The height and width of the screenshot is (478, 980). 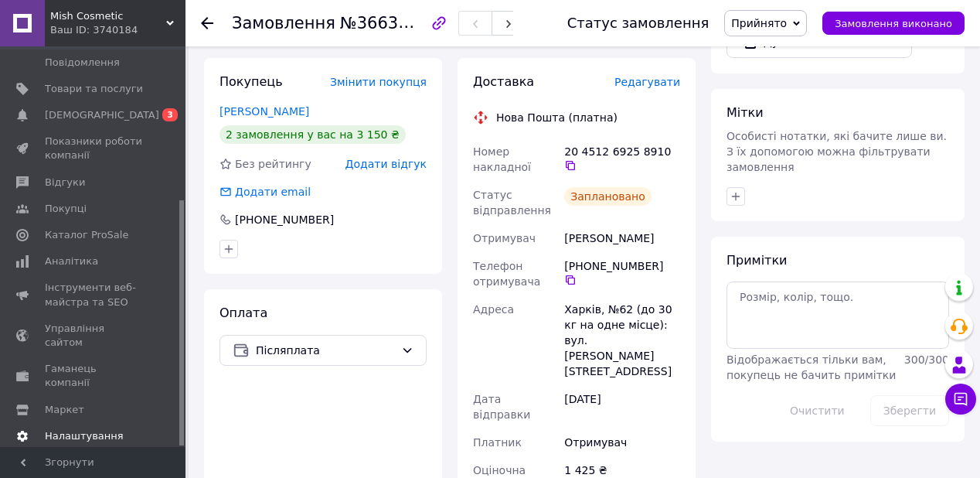 I want to click on span: Примітки, so click(x=756, y=259).